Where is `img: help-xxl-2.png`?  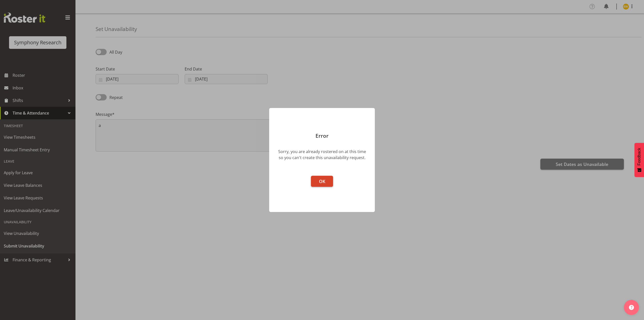 img: help-xxl-2.png is located at coordinates (631, 307).